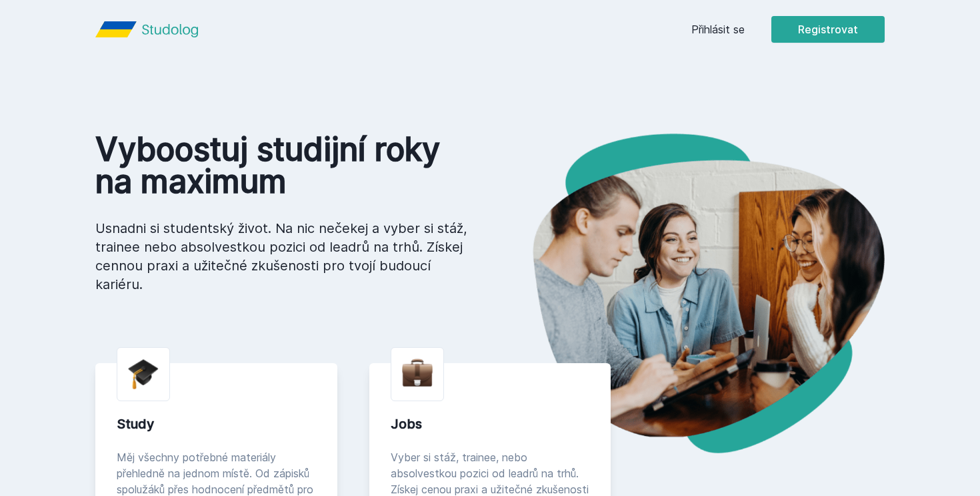 This screenshot has height=496, width=980. I want to click on img: graduation-cap.png, so click(143, 374).